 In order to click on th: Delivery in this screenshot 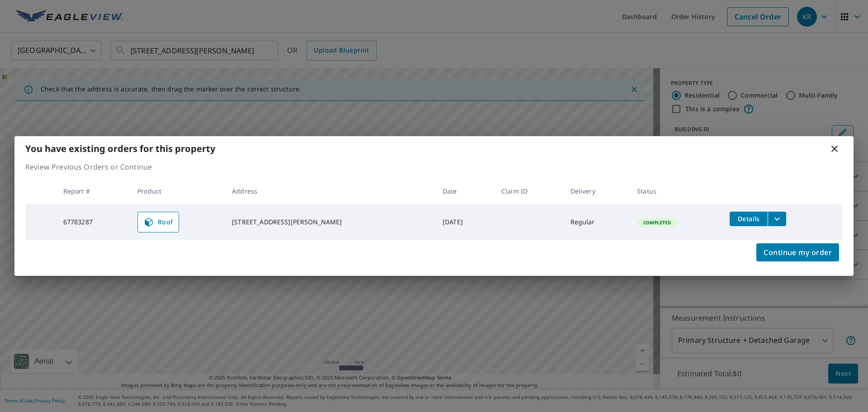, I will do `click(597, 191)`.